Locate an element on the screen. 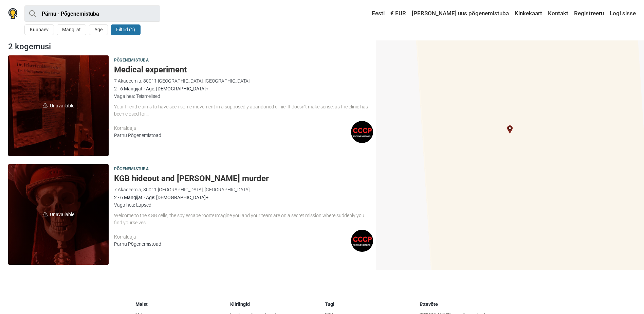  a: unavailableUnavailable Medical experiment is located at coordinates (58, 106).